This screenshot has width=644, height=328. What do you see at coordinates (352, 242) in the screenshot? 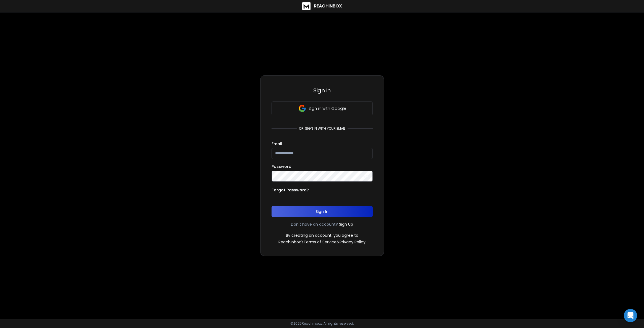
I see `a: Privacy Policy` at bounding box center [352, 242].